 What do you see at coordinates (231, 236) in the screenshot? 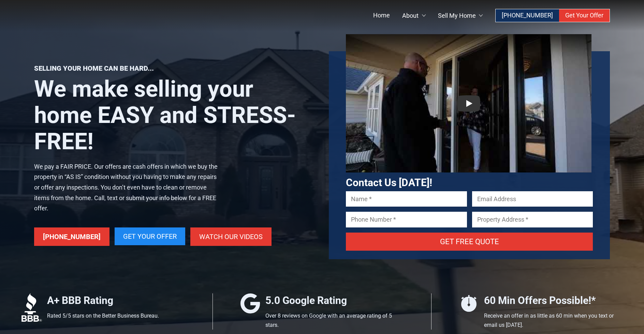
I see `a: Watch Our Videos` at bounding box center [231, 236].